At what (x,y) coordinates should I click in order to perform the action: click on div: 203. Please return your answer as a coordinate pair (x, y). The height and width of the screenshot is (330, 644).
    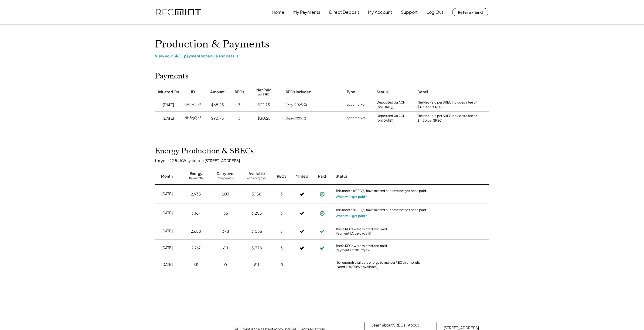
    Looking at the image, I should click on (225, 194).